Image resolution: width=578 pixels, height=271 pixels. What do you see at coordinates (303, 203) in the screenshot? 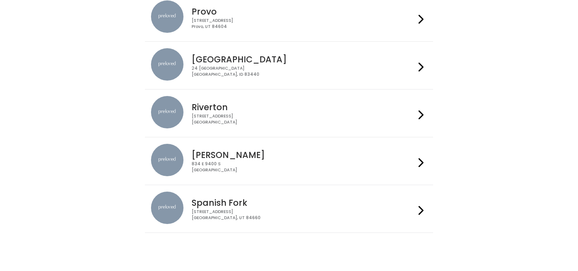
I see `h4: Spanish Fork` at bounding box center [303, 203].